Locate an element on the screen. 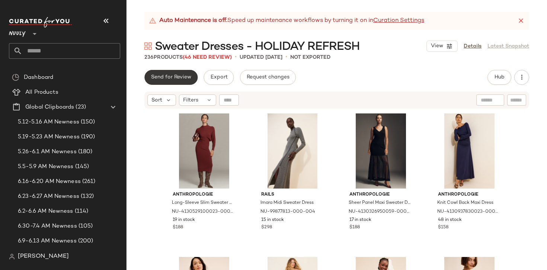 This screenshot has height=270, width=547. div: Products is located at coordinates (188, 57).